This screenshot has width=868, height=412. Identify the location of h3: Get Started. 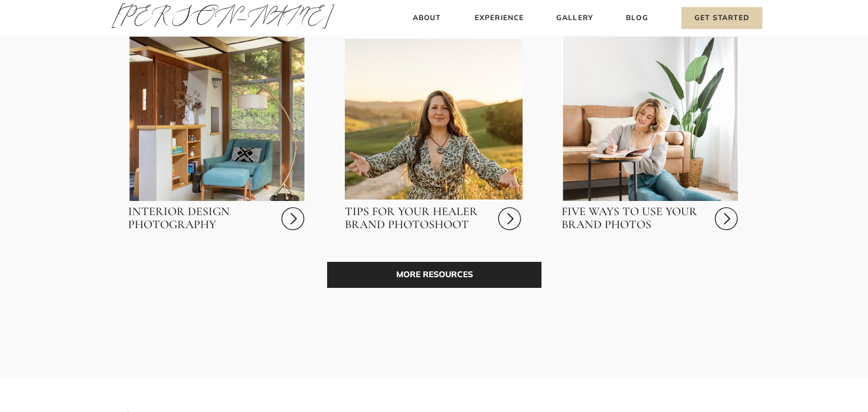
(721, 18).